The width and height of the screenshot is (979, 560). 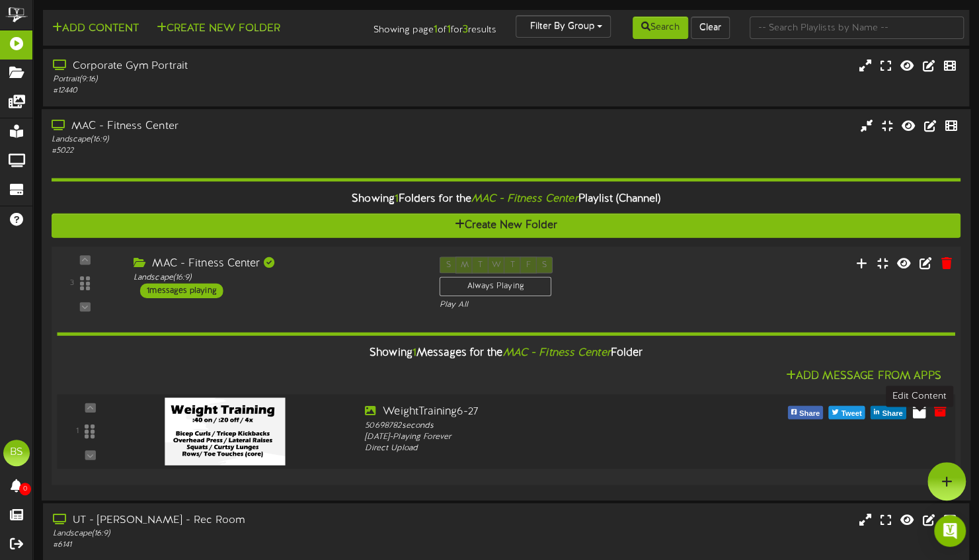 I want to click on div: Direct Upload, so click(x=544, y=449).